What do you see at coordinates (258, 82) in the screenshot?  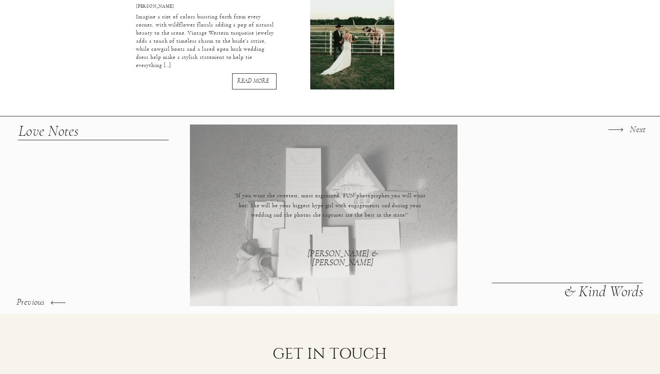 I see `a: READ MORE` at bounding box center [258, 82].